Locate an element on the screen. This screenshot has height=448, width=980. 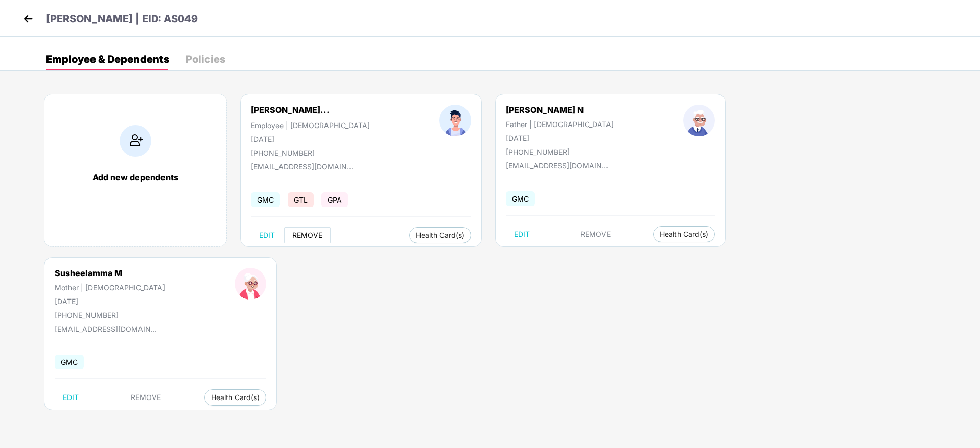
span: GPA is located at coordinates (334, 200).